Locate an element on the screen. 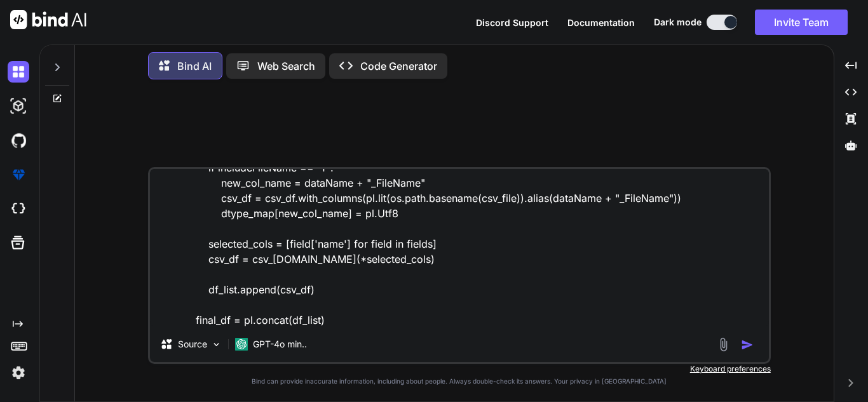 The image size is (868, 402). img: icon is located at coordinates (747, 345).